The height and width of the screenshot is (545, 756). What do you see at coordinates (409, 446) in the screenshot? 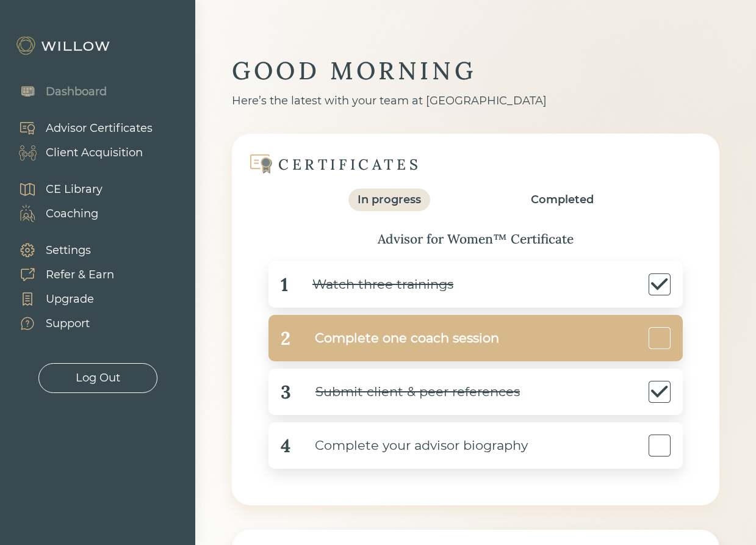
I see `div: Complete your advisor biography` at bounding box center [409, 446].